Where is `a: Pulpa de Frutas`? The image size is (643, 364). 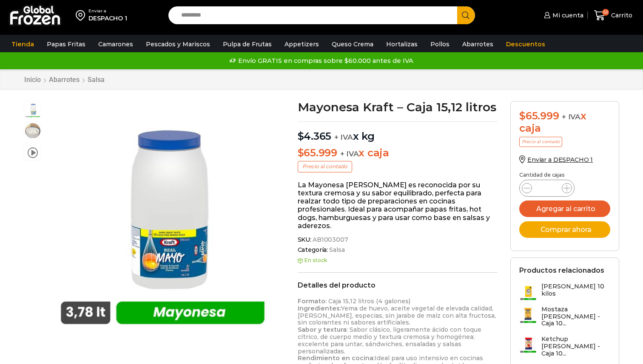 a: Pulpa de Frutas is located at coordinates (247, 44).